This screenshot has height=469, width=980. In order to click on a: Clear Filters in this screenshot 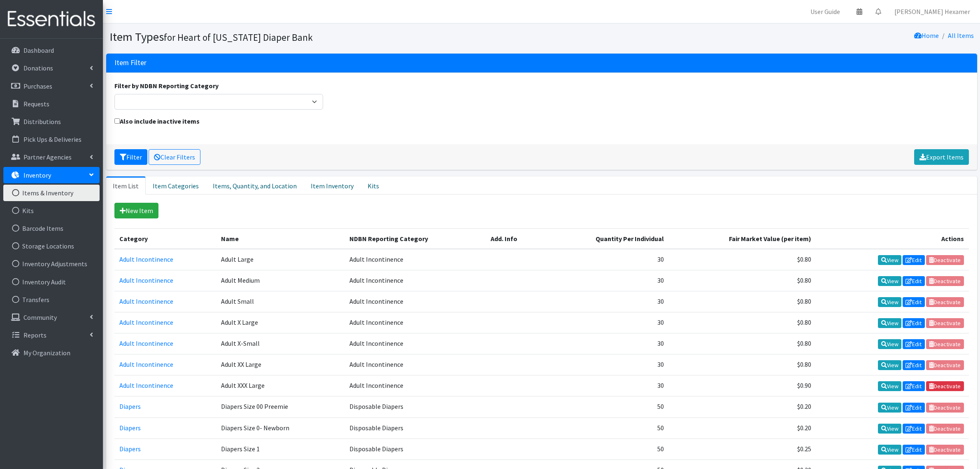, I will do `click(175, 157)`.